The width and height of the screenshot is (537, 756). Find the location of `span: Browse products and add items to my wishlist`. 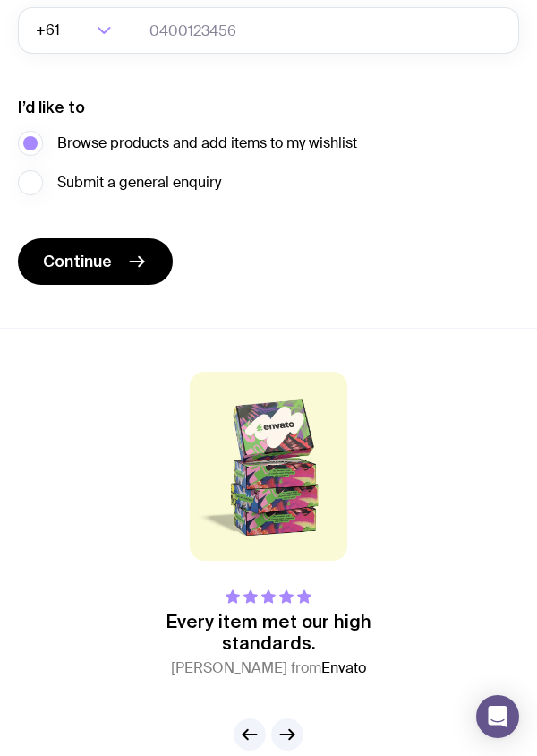

span: Browse products and add items to my wishlist is located at coordinates (207, 144).